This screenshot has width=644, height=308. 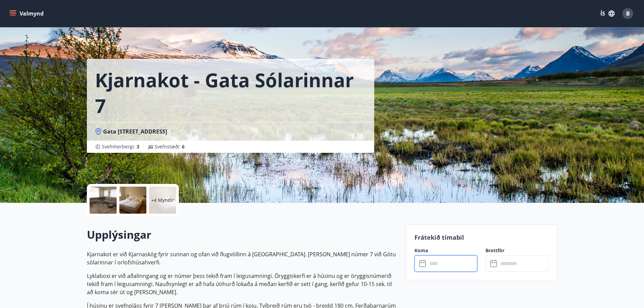 What do you see at coordinates (242, 235) in the screenshot?
I see `h2: Upplýsingar` at bounding box center [242, 235].